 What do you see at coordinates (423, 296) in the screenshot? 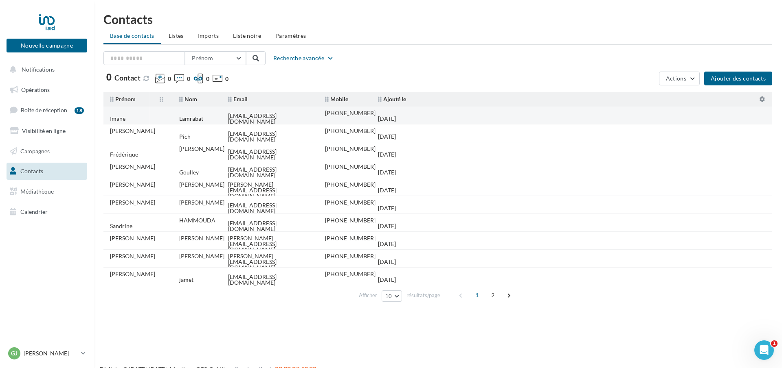
I see `span: résultats/page` at bounding box center [423, 296].